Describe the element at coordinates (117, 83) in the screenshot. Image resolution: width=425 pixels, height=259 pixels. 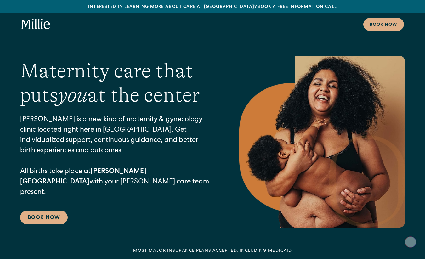
I see `h1: Maternity care that puts at the center` at that location.